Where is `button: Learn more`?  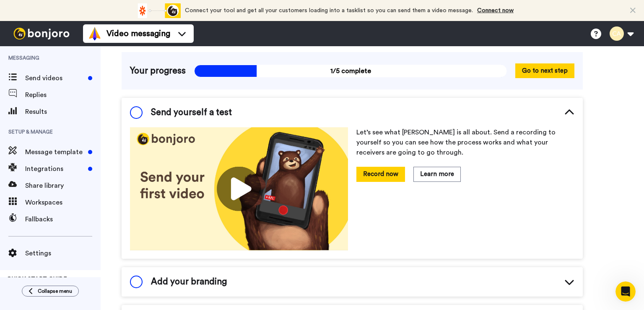
button: Learn more is located at coordinates (437, 174).